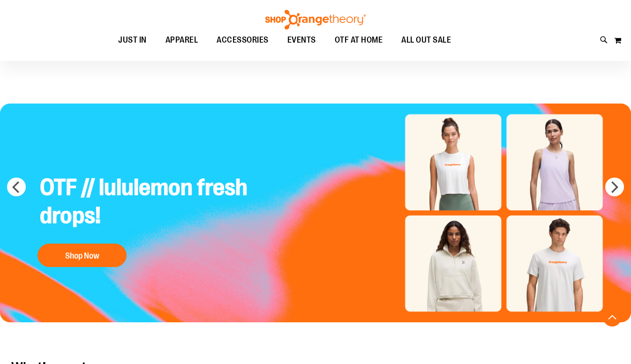 This screenshot has height=364, width=631. I want to click on button: Shop Now, so click(82, 255).